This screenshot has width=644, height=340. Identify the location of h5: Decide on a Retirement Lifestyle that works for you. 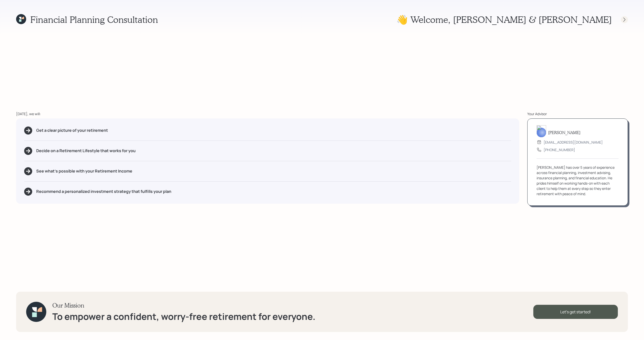
(86, 151).